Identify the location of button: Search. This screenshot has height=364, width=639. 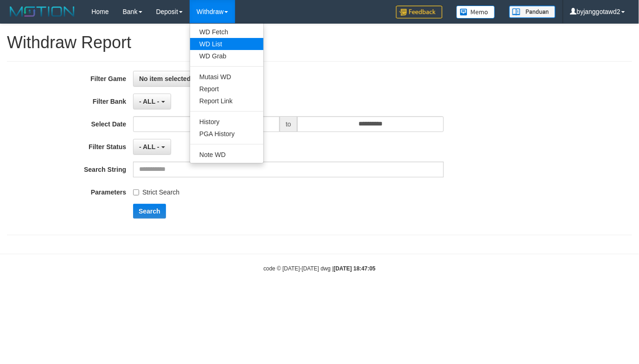
(149, 211).